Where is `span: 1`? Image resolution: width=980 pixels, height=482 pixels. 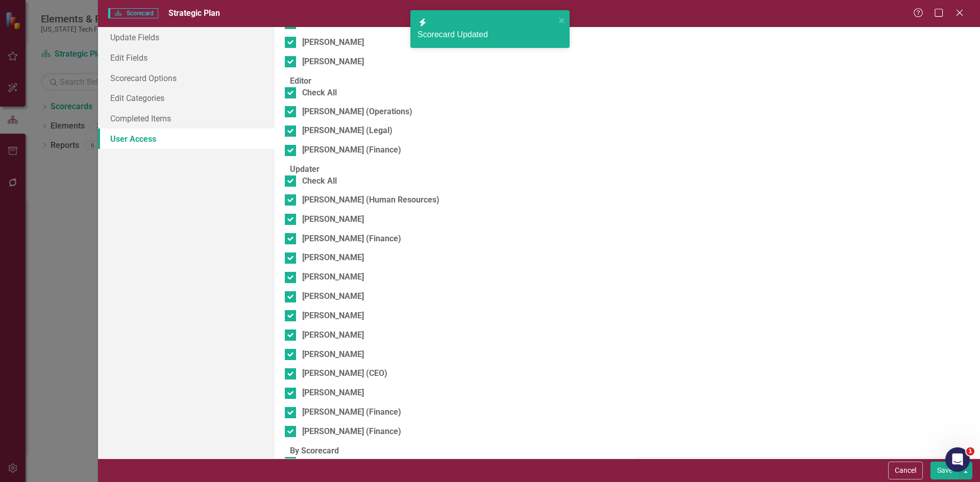 span: 1 is located at coordinates (970, 452).